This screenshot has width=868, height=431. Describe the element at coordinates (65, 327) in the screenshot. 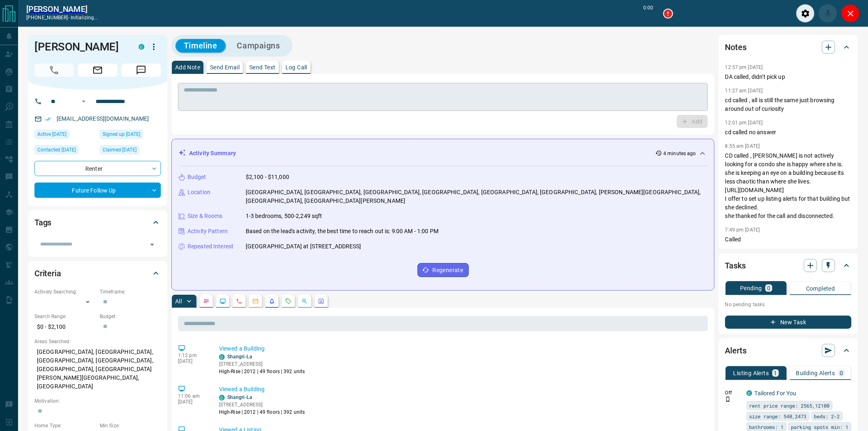

I see `p: $0 - $2,100` at that location.